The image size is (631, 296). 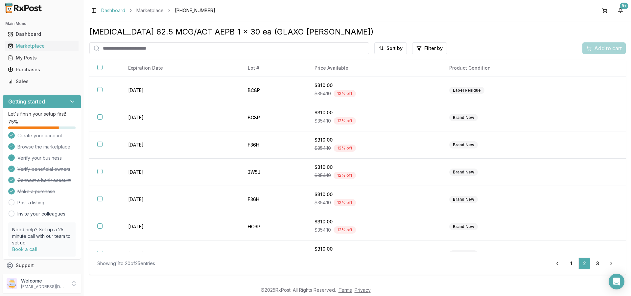 I want to click on a: 1, so click(x=571, y=264).